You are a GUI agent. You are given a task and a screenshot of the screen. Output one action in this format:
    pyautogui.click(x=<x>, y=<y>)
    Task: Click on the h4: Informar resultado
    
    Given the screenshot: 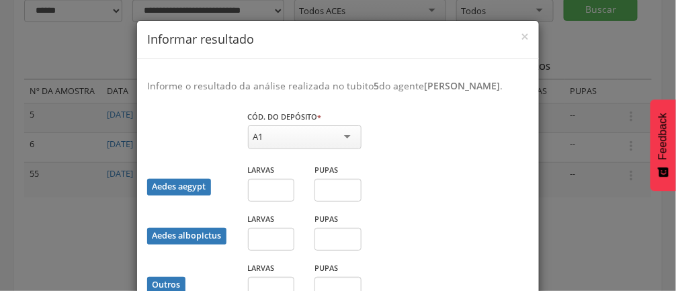 What is the action you would take?
    pyautogui.click(x=338, y=40)
    